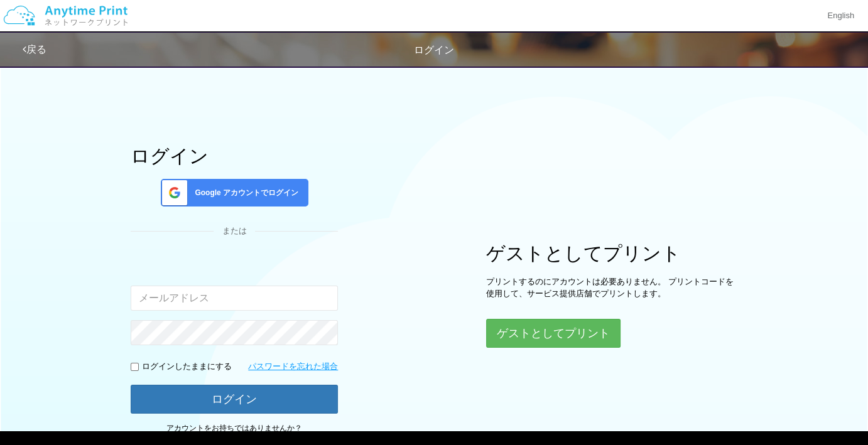  Describe the element at coordinates (234, 298) in the screenshot. I see `input: メールアドレス` at that location.